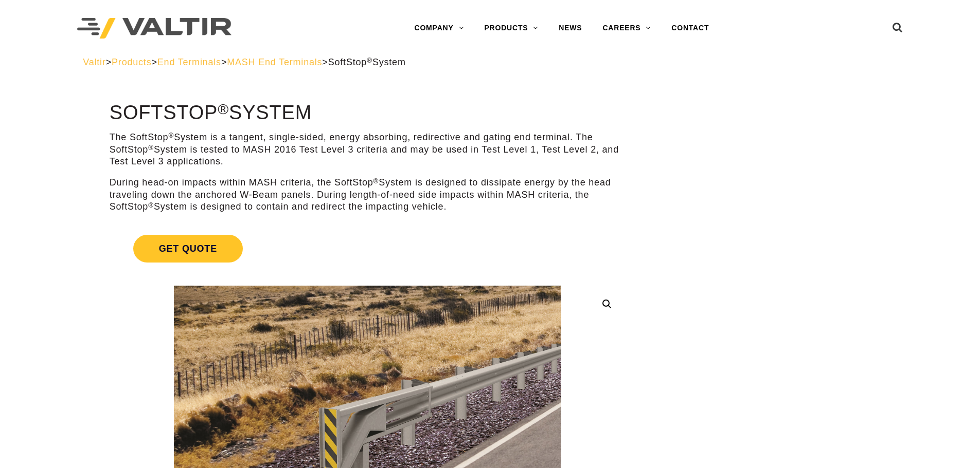 The height and width of the screenshot is (468, 980). Describe the element at coordinates (131, 62) in the screenshot. I see `a: Products` at that location.